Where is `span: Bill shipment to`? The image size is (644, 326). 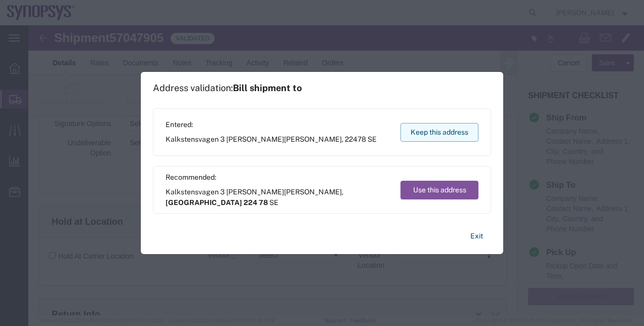
span: Bill shipment to is located at coordinates (267, 88).